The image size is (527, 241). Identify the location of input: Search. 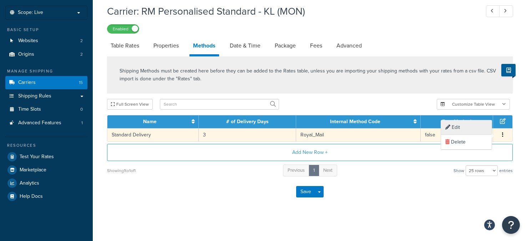
(220, 104).